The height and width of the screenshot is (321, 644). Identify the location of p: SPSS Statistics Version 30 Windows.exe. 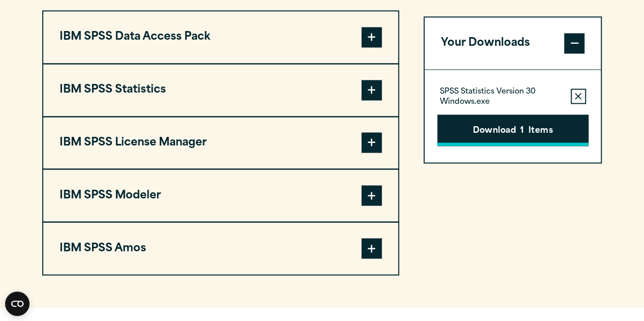
(501, 97).